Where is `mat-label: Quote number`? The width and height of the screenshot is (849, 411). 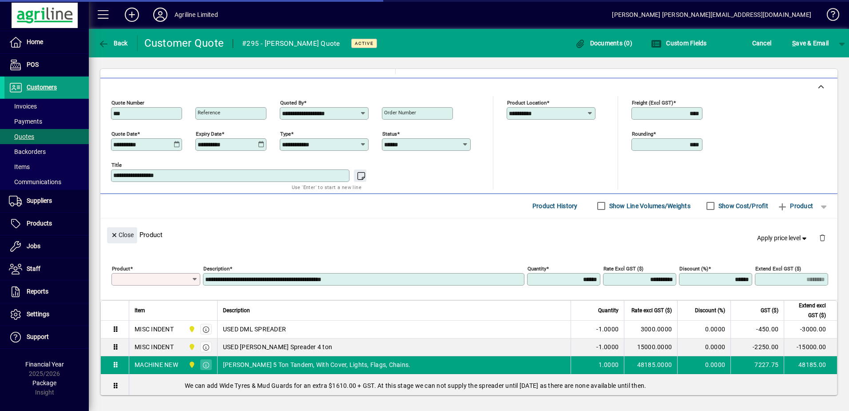 mat-label: Quote number is located at coordinates (128, 102).